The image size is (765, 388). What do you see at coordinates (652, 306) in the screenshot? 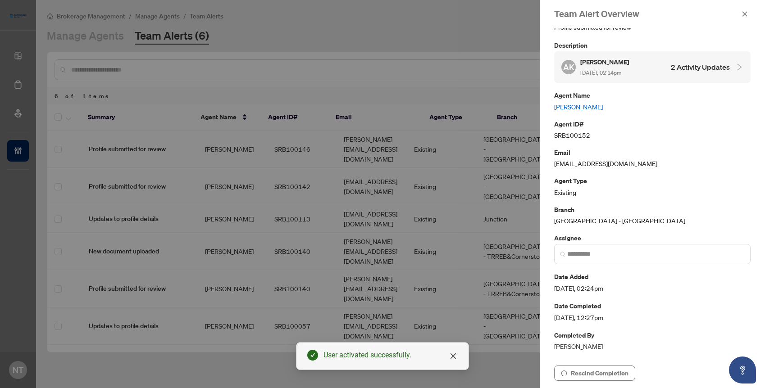
I see `p: Date Completed` at bounding box center [652, 306].